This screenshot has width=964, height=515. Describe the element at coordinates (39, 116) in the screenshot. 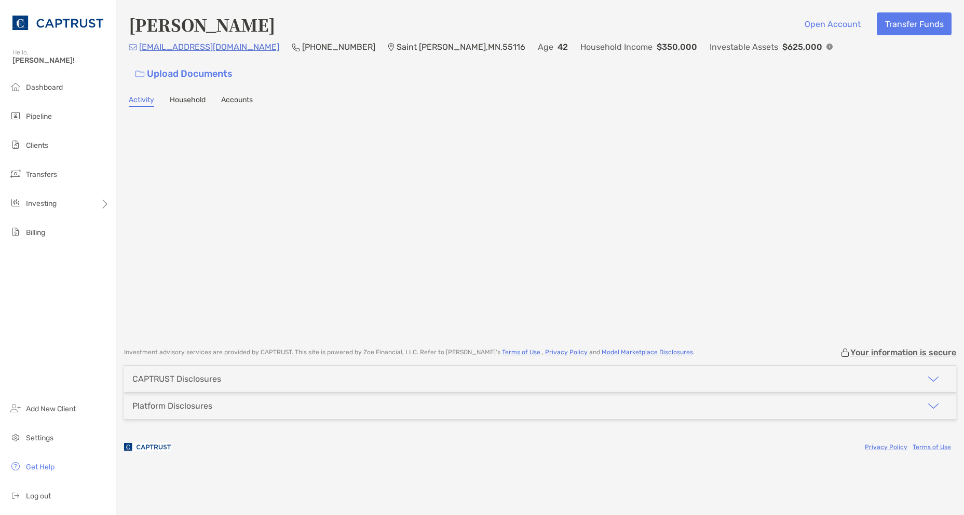

I see `span: Pipeline` at that location.